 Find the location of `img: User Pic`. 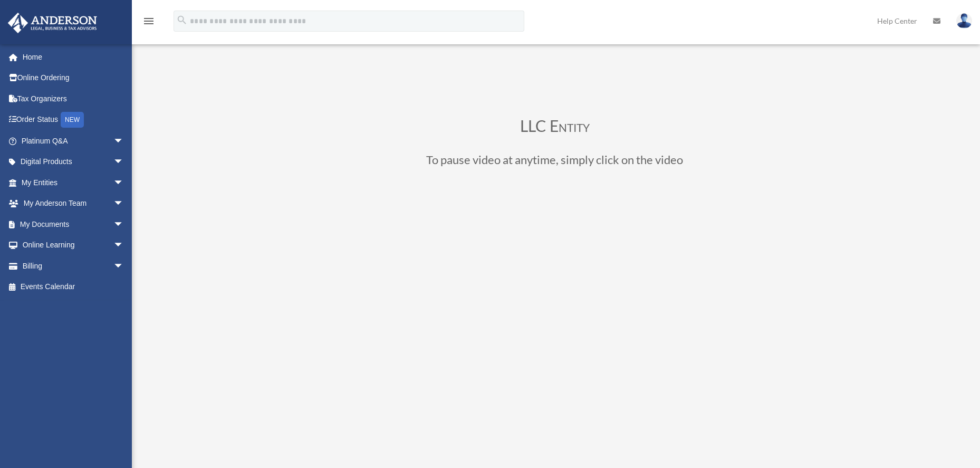

img: User Pic is located at coordinates (964, 21).